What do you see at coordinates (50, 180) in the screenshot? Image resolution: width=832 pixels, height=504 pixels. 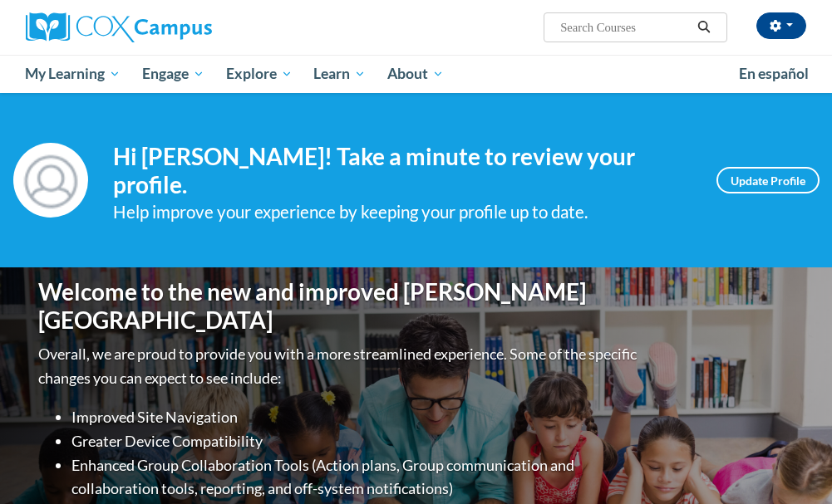 I see `img: Profile Image` at bounding box center [50, 180].